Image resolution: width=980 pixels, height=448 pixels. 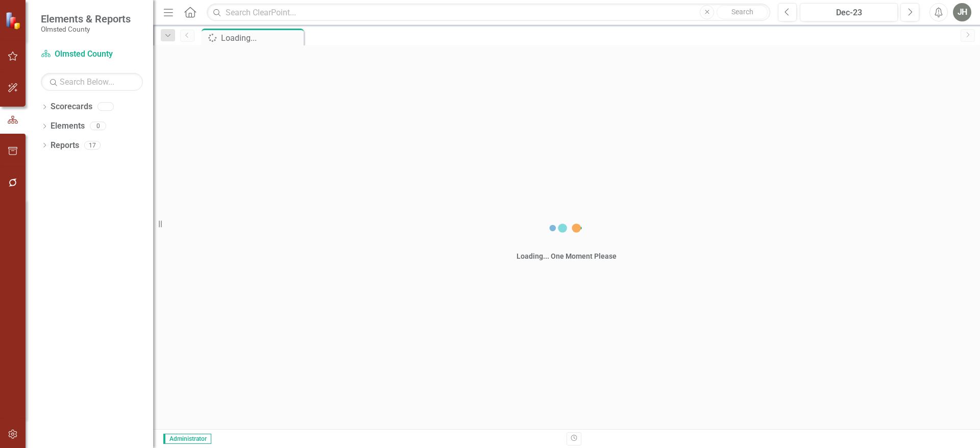 What do you see at coordinates (14, 20) in the screenshot?
I see `img: ClearPoint Strategy` at bounding box center [14, 20].